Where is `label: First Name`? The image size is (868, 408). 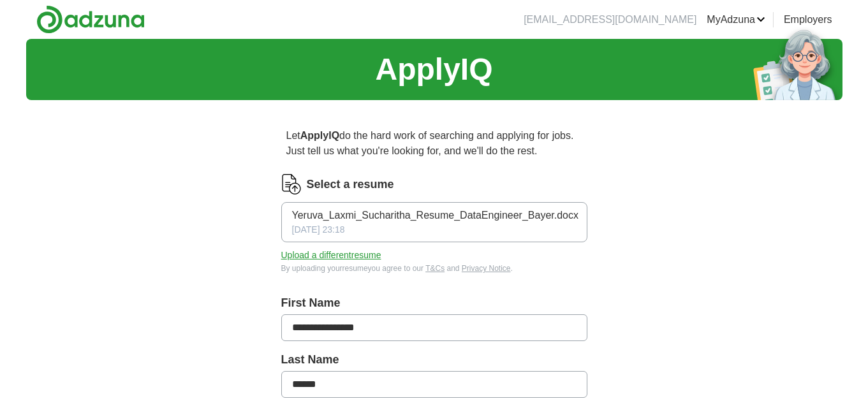 label: First Name is located at coordinates (434, 303).